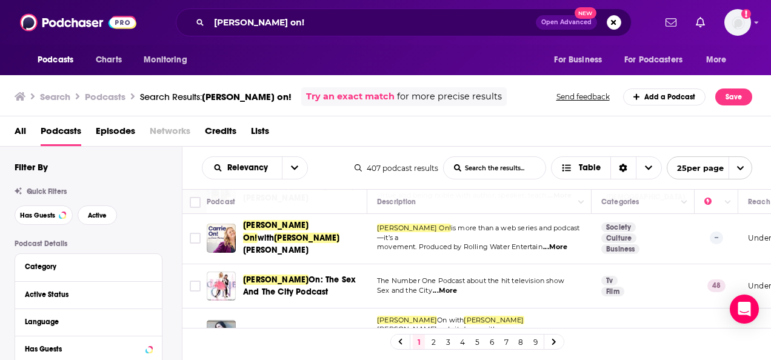  I want to click on a: All, so click(20, 133).